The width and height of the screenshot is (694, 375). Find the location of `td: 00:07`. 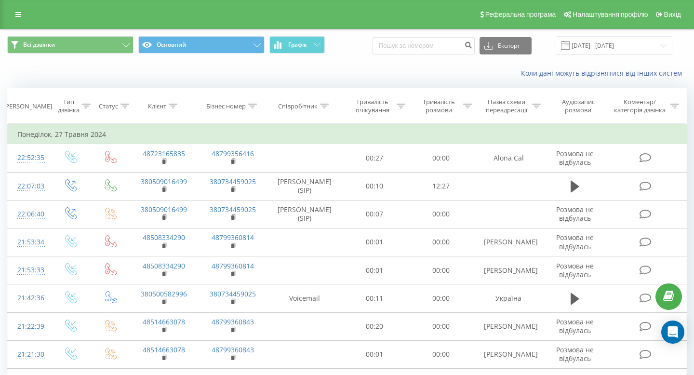

td: 00:07 is located at coordinates (375, 214).